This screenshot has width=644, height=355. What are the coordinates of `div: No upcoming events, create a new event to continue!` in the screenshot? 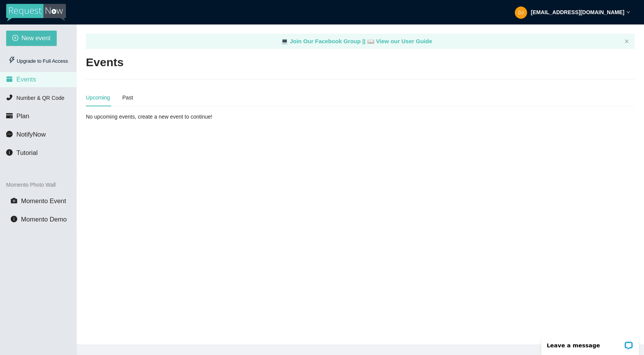 It's located at (175, 117).